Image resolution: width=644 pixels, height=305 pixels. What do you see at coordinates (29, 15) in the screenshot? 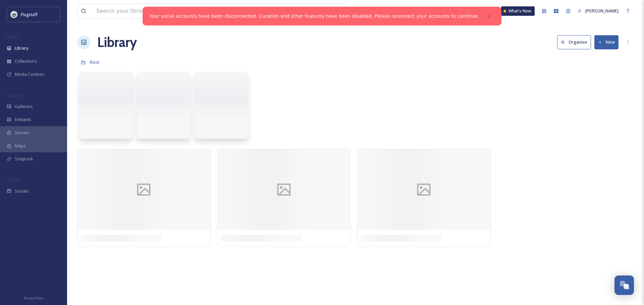
I see `span: Flagstaff` at bounding box center [29, 15].